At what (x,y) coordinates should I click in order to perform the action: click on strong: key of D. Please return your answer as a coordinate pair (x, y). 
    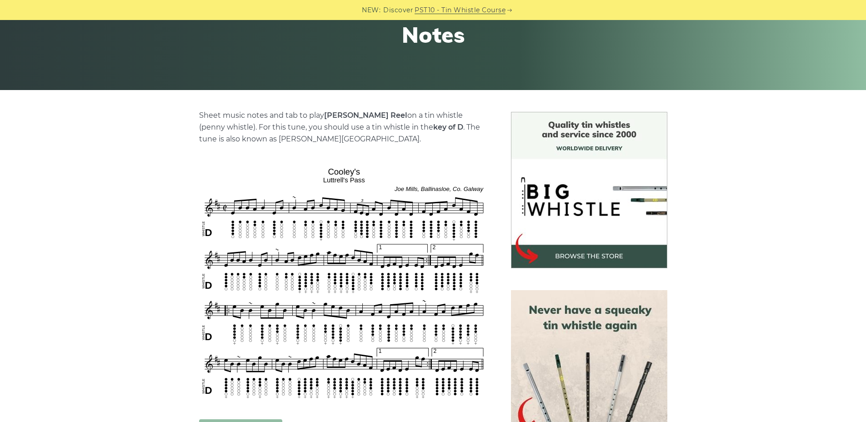
    Looking at the image, I should click on (448, 127).